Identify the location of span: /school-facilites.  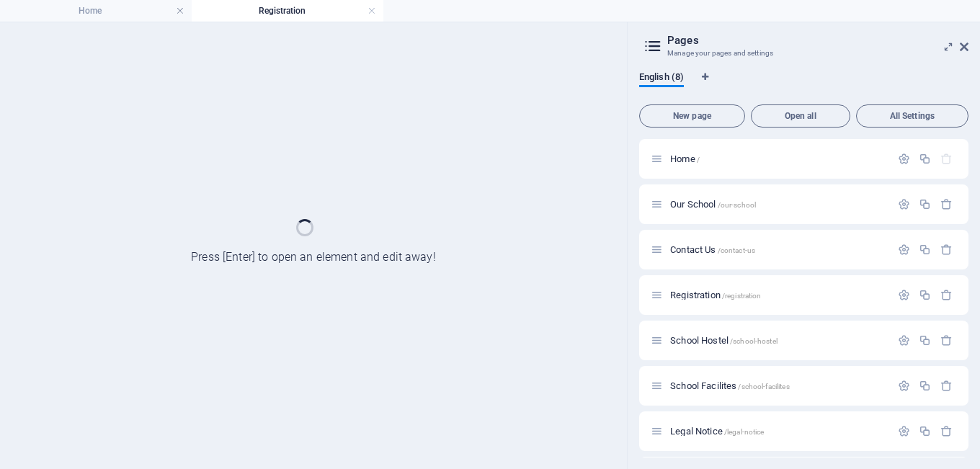
(763, 386).